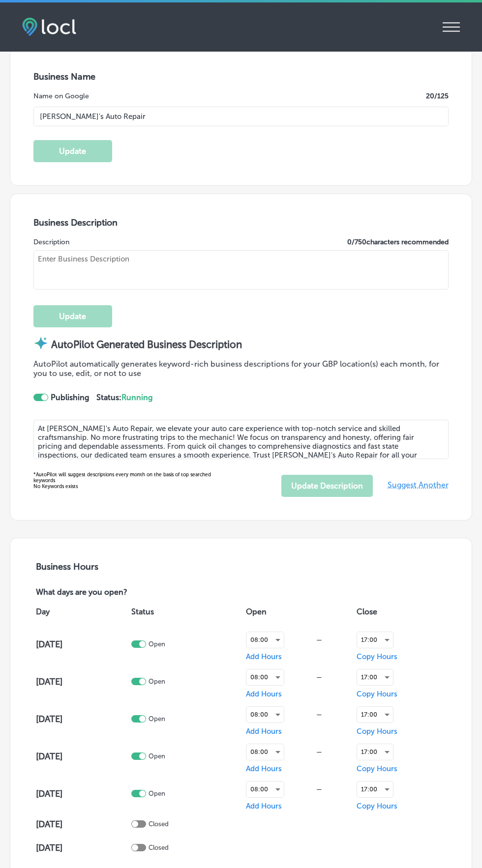 The image size is (482, 868). What do you see at coordinates (327, 485) in the screenshot?
I see `button: Update Description` at bounding box center [327, 485].